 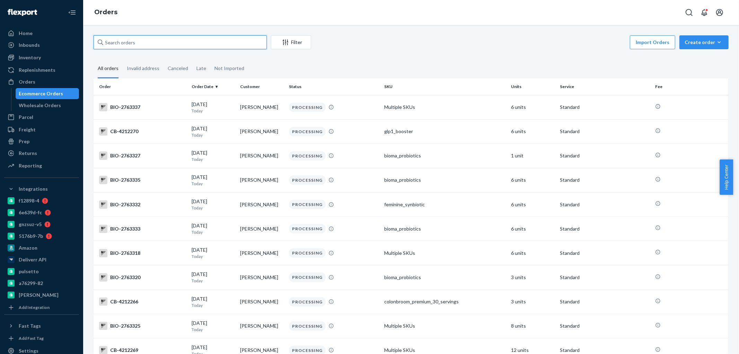 What do you see at coordinates (30, 212) in the screenshot?
I see `div: 6e639d-fc` at bounding box center [30, 212].